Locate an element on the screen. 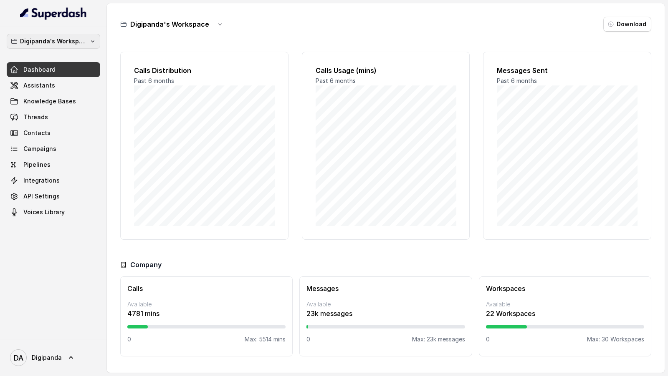  span: Campaigns is located at coordinates (40, 149).